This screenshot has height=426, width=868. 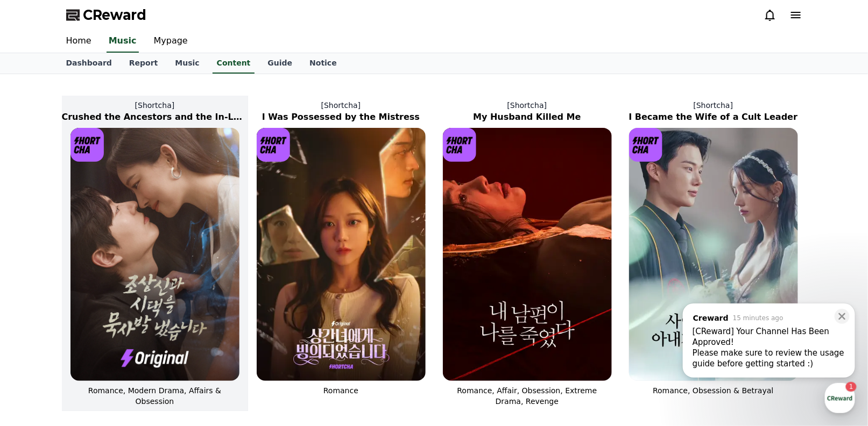 What do you see at coordinates (155, 254) in the screenshot?
I see `img: Crushed the Ancestors and the In-Laws` at bounding box center [155, 254].